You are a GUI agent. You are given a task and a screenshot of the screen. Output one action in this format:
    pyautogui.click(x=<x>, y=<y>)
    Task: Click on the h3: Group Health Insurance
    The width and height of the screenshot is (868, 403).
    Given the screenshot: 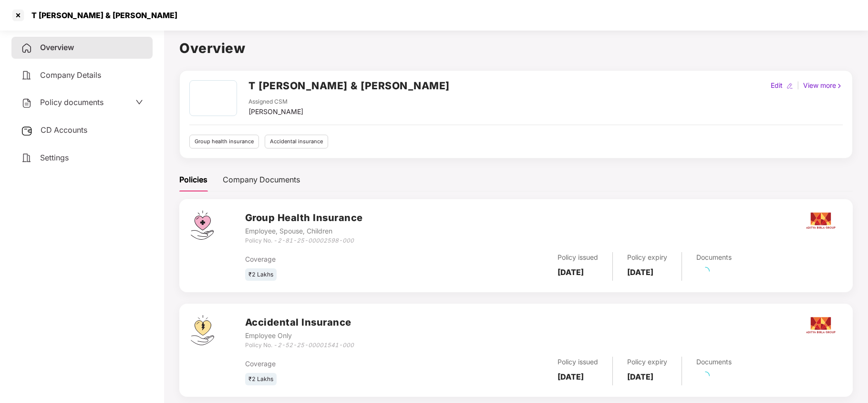 What is the action you would take?
    pyautogui.click(x=304, y=218)
    